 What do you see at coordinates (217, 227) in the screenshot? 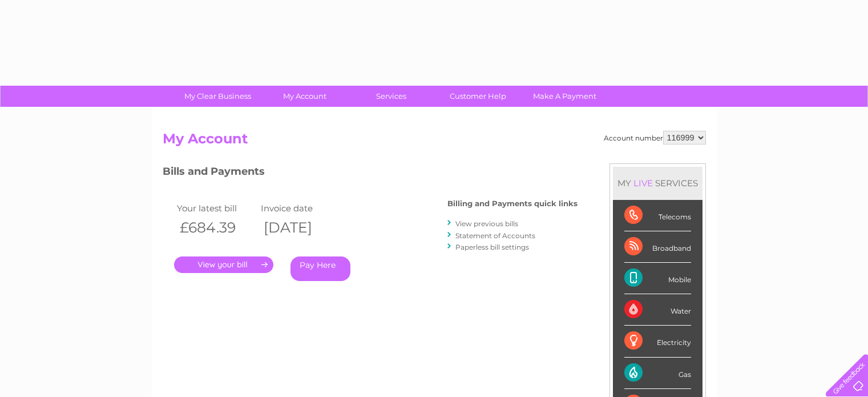
I see `th: £684.39` at bounding box center [217, 227].